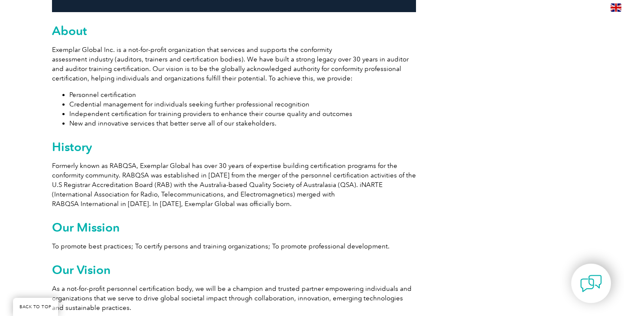 The height and width of the screenshot is (316, 624). Describe the element at coordinates (591, 284) in the screenshot. I see `img: contact-chat.png` at that location.